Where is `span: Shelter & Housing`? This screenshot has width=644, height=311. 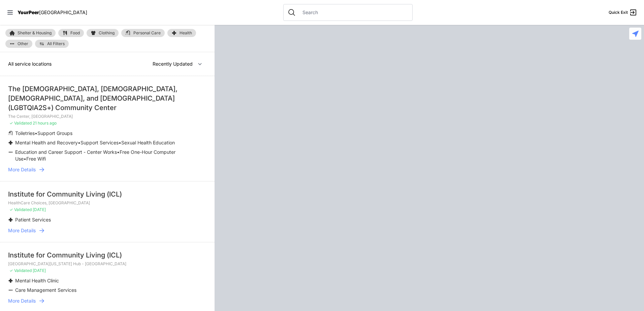
span: Shelter & Housing is located at coordinates (34, 33).